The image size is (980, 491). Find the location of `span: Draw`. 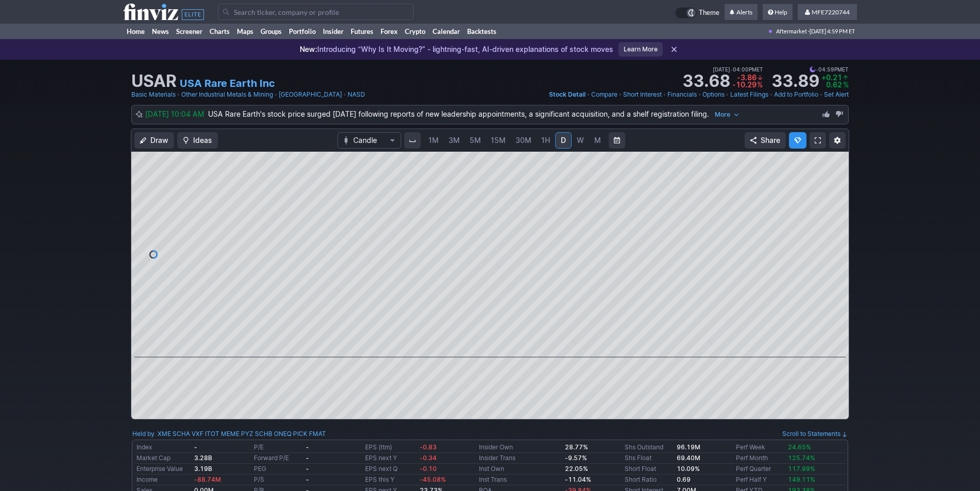

span: Draw is located at coordinates (159, 140).